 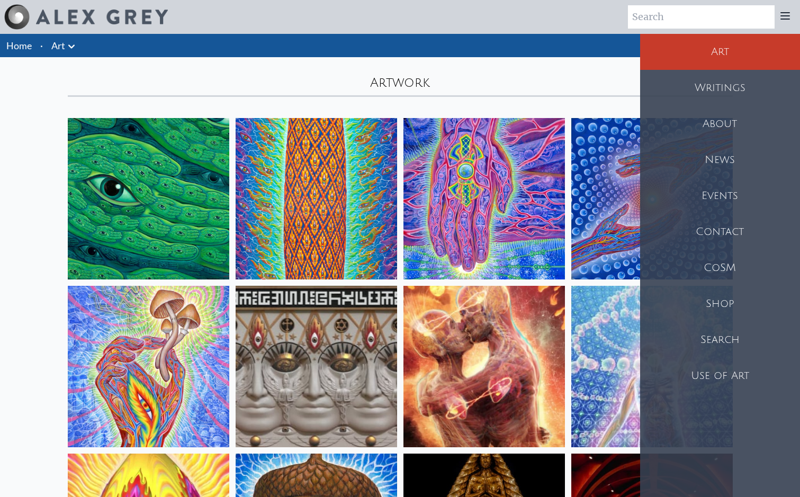 What do you see at coordinates (701, 17) in the screenshot?
I see `input: Search` at bounding box center [701, 17].